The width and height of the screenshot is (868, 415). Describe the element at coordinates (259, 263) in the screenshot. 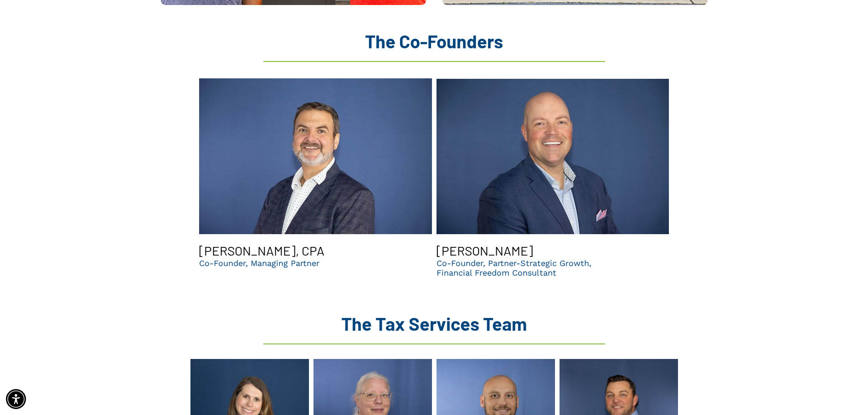

I see `p: Co-Founder, Managing Partner` at that location.